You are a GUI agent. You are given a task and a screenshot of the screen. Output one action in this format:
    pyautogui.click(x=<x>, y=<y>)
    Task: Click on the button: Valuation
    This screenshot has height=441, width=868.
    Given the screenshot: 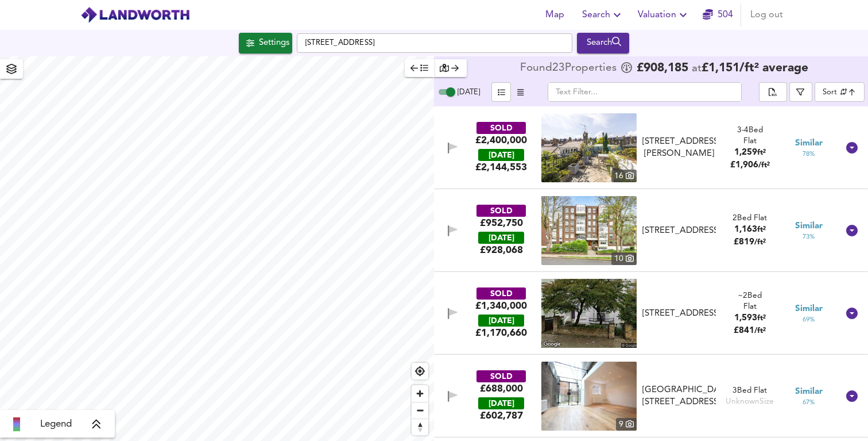 What is the action you would take?
    pyautogui.click(x=663, y=15)
    